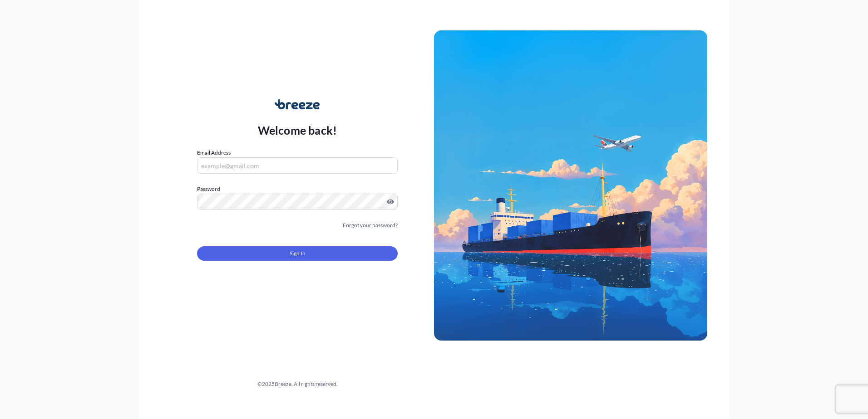 Image resolution: width=868 pixels, height=419 pixels. What do you see at coordinates (370, 225) in the screenshot?
I see `a: Forgot your password?` at bounding box center [370, 225].